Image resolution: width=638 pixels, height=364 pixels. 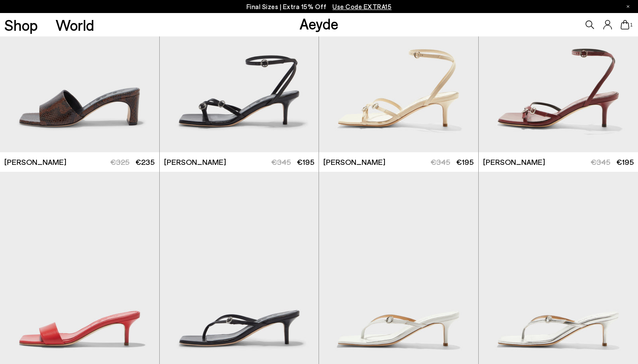 I want to click on a: Aeyde, so click(x=319, y=24).